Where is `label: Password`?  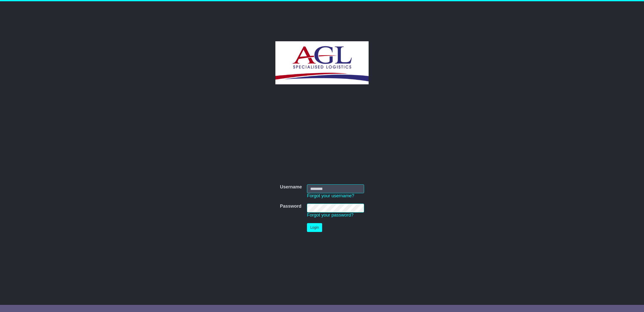
label: Password is located at coordinates (291, 206).